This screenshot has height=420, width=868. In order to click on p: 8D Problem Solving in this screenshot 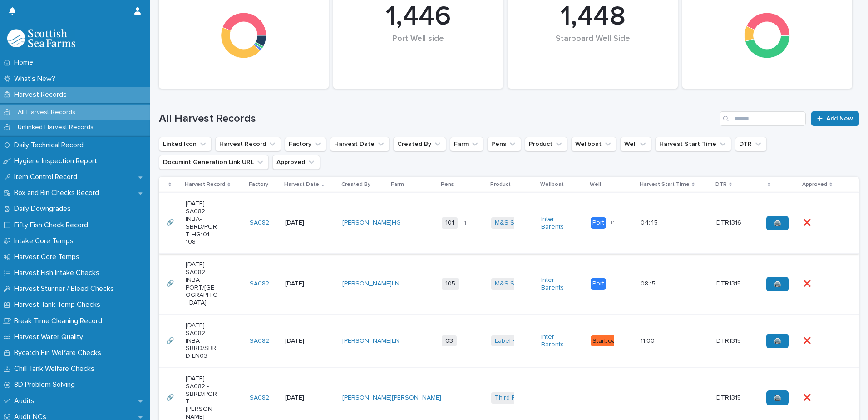, I will do `click(46, 384)`.